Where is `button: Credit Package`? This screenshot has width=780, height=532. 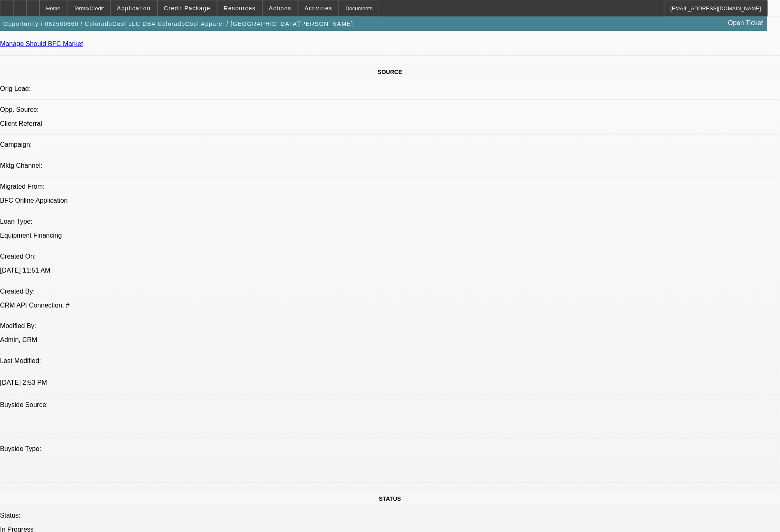
button: Credit Package is located at coordinates (188, 8).